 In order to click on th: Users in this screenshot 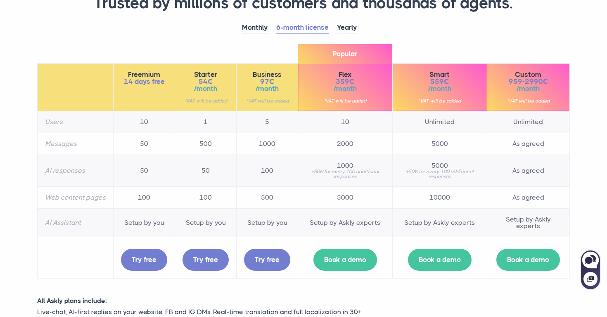, I will do `click(76, 121)`.